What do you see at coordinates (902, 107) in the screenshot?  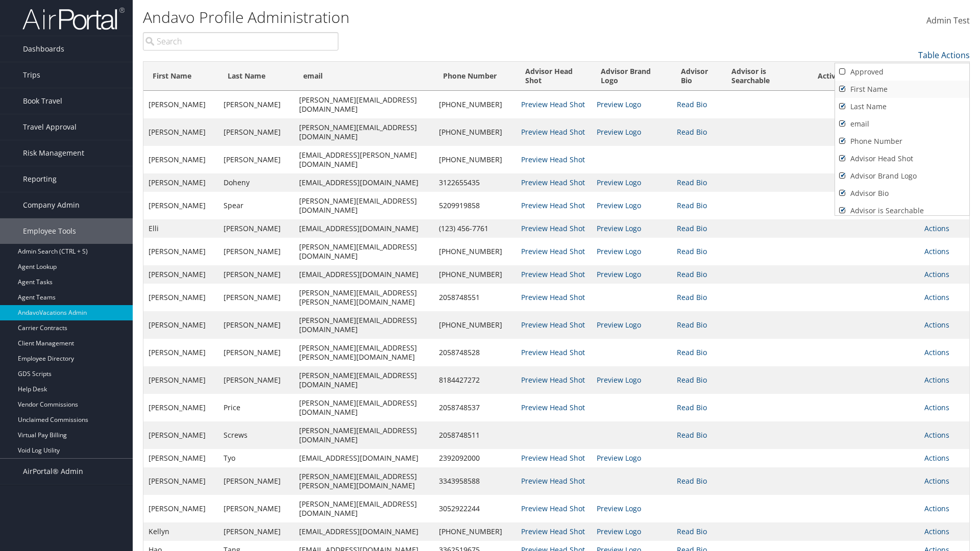 I see `a: Last Name` at bounding box center [902, 107].